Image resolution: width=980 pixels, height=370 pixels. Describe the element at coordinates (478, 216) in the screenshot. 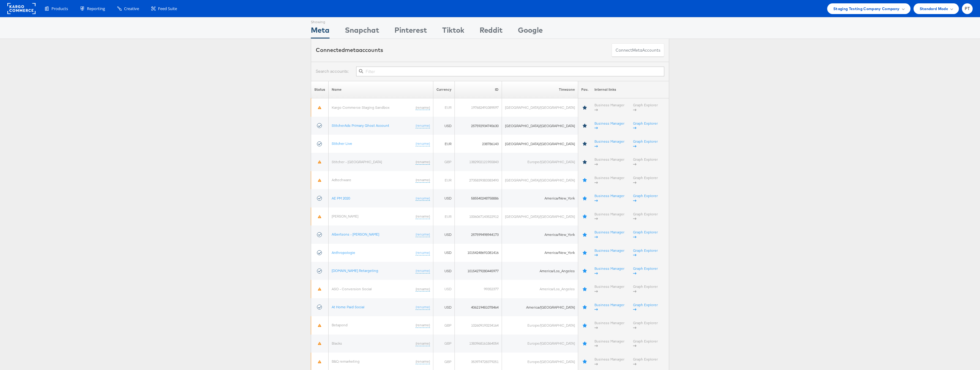

I see `td: 1006067143522912` at that location.